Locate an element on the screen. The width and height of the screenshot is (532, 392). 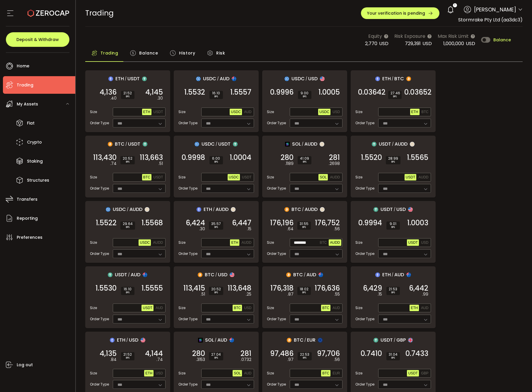
span: 6,424 is located at coordinates (195, 223).